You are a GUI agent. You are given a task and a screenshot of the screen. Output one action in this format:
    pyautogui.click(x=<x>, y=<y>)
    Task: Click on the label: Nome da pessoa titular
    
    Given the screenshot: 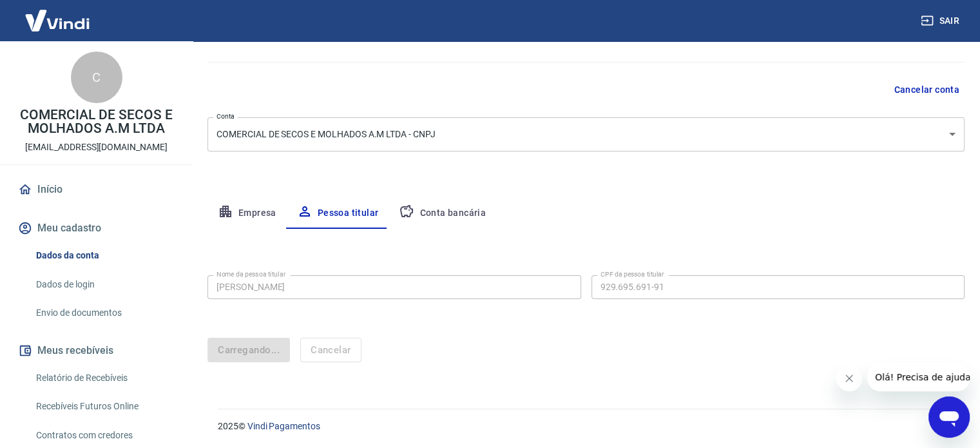 What is the action you would take?
    pyautogui.click(x=251, y=274)
    